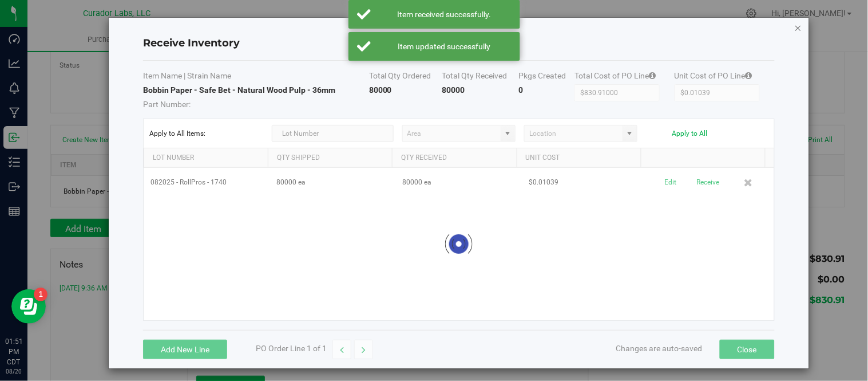 The width and height of the screenshot is (868, 381). What do you see at coordinates (332, 134) in the screenshot?
I see `input: Lot Number` at bounding box center [332, 134].